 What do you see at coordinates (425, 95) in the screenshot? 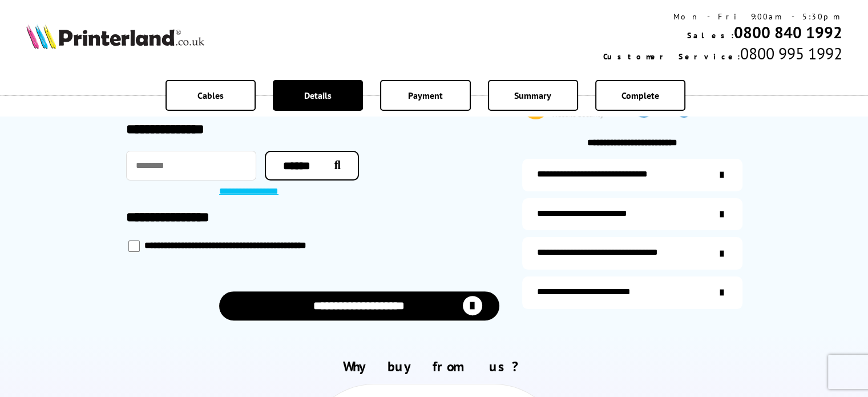
I see `span: Payment` at bounding box center [425, 95].